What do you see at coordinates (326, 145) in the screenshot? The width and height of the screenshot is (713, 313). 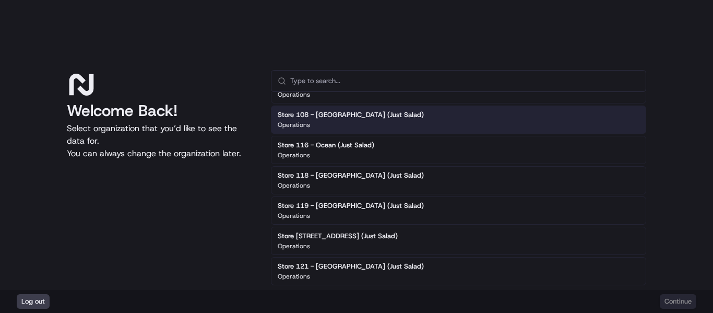 I see `h2: Store 116 - Ocean (Just Salad)` at bounding box center [326, 145].